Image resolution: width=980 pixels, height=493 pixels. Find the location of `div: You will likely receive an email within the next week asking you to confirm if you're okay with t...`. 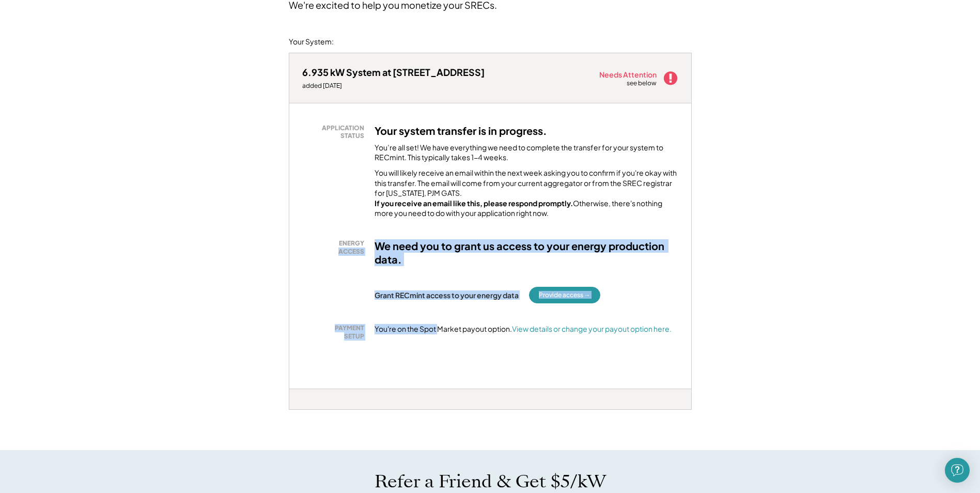

div: You will likely receive an email within the next week asking you to confirm if you're okay with t... is located at coordinates (527, 193).